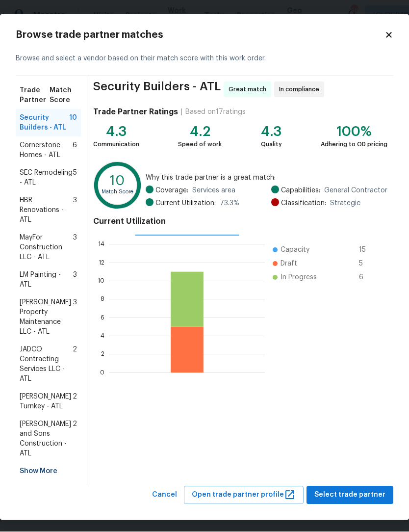  Describe the element at coordinates (102, 336) in the screenshot. I see `text: 4` at that location.